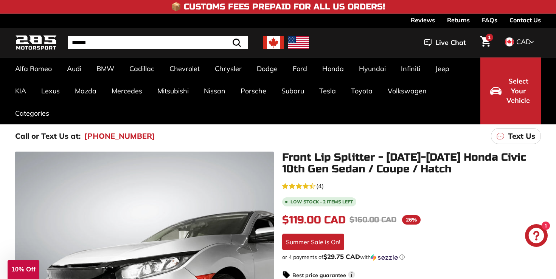 Image resolution: width=556 pixels, height=279 pixels. I want to click on a: 4.3 rating (4 votes), so click(411, 186).